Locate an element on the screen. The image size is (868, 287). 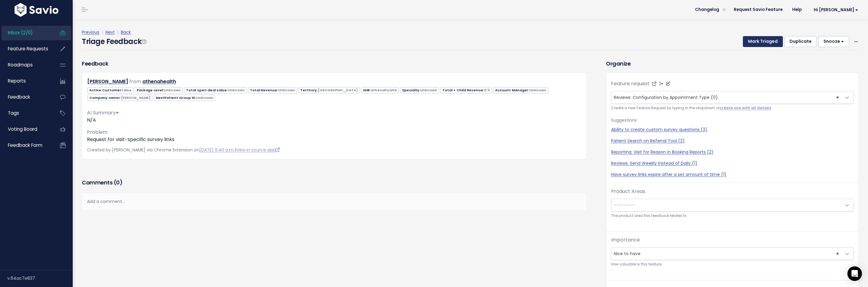
span: false is located at coordinates (126, 90).